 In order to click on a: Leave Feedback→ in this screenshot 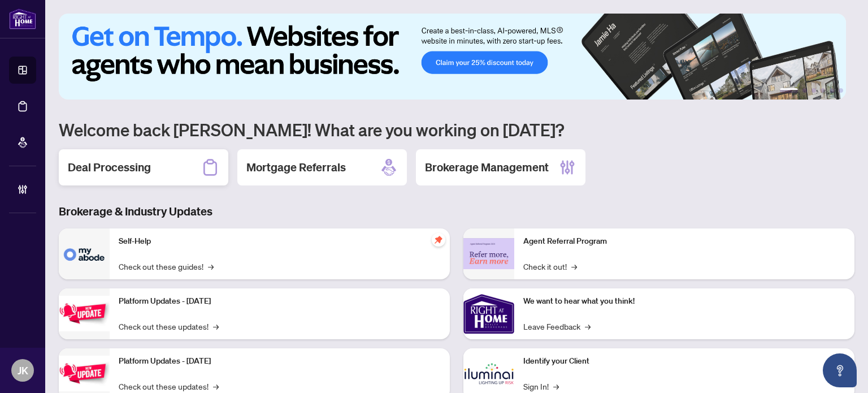, I will do `click(557, 327)`.